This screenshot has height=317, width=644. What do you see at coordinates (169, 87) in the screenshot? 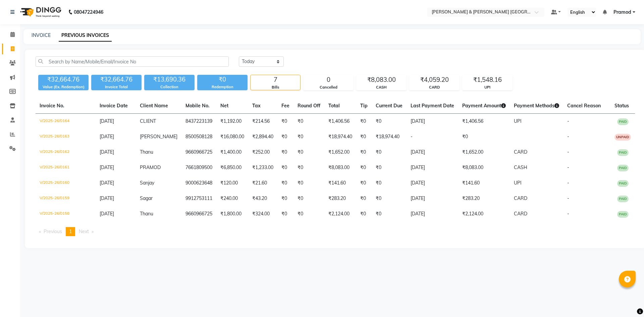
I see `div: Collection` at bounding box center [169, 87].